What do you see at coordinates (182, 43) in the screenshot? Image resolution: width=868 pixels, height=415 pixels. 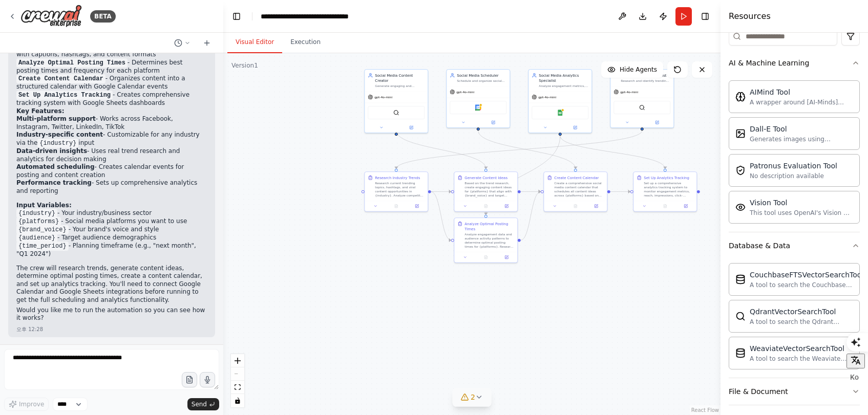 I see `button: Switch to previous chat` at bounding box center [182, 43].